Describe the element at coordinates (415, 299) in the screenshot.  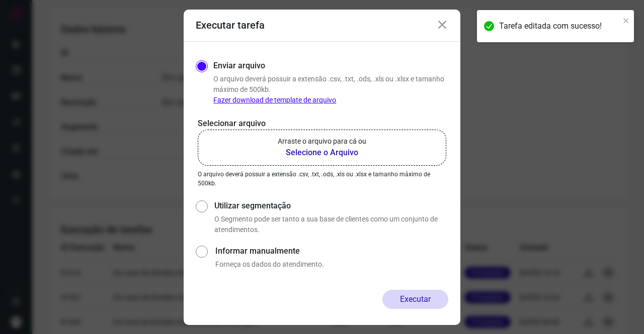
I see `button: Executar` at that location.